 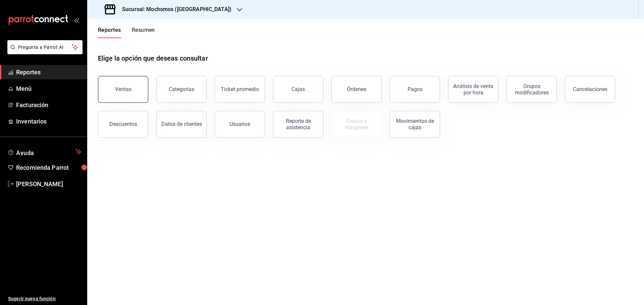 I want to click on button: Contrata inventarios para ver este reporte, so click(x=357, y=124).